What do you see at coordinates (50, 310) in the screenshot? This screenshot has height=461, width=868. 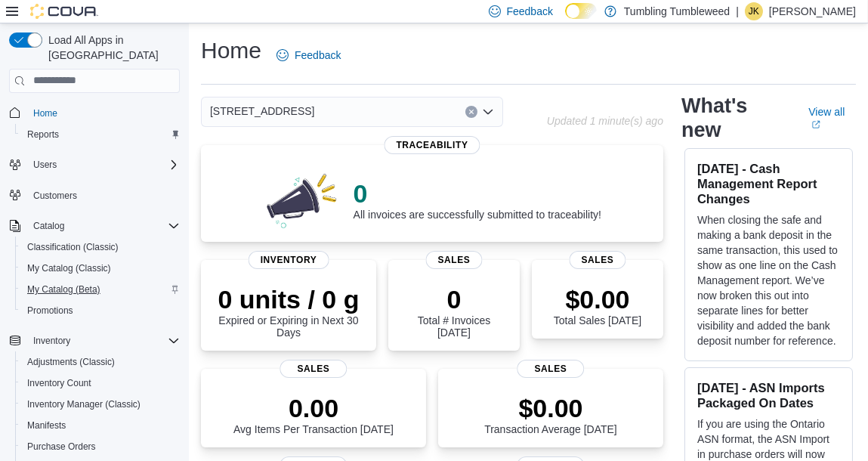 I see `a: Promotions` at bounding box center [50, 310].